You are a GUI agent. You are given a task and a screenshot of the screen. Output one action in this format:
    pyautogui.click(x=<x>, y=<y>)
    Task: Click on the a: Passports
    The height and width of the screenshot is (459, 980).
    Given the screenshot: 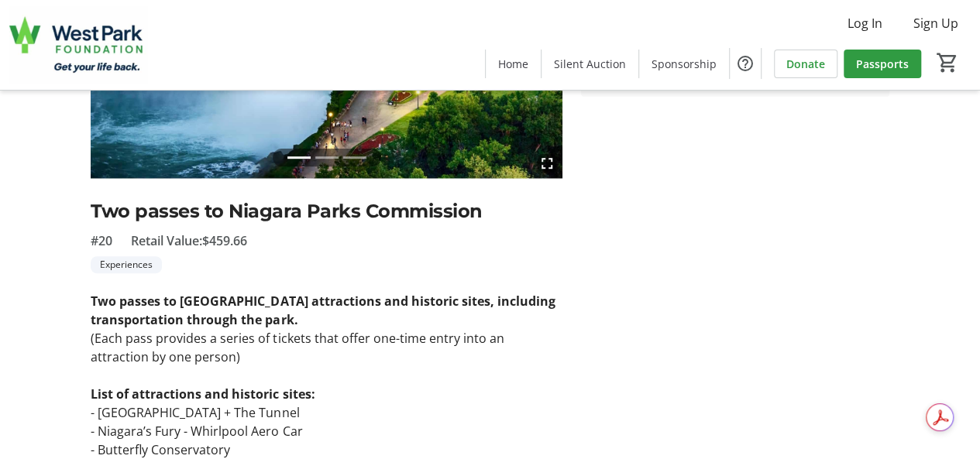 What is the action you would take?
    pyautogui.click(x=883, y=63)
    